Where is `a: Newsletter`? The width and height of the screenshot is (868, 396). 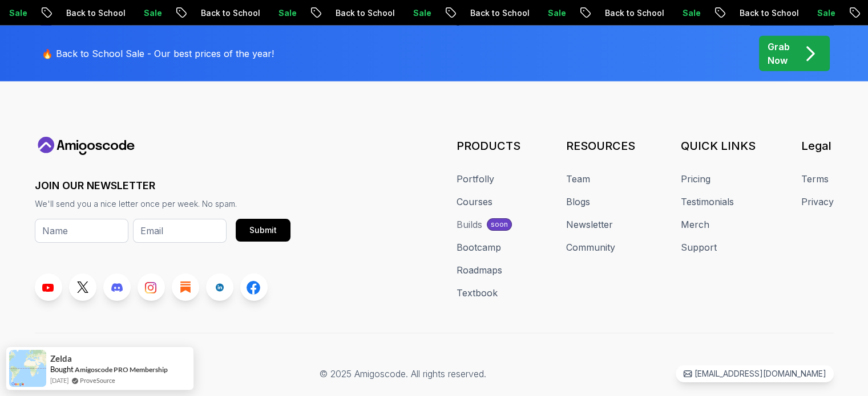
a: Newsletter is located at coordinates (589, 224).